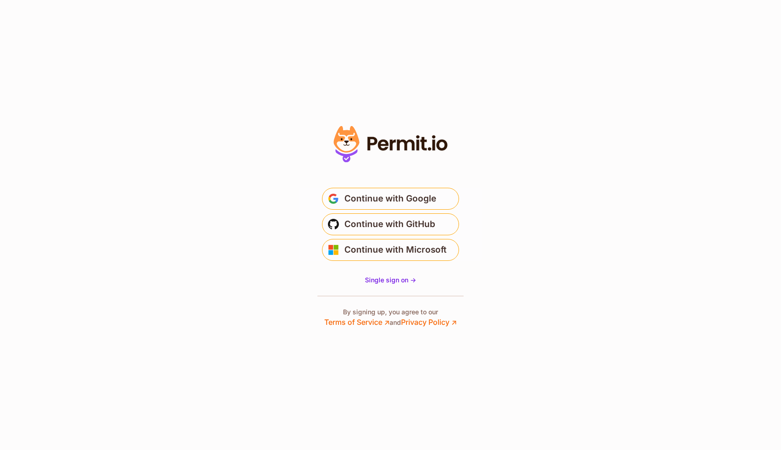  I want to click on a: Terms of Service ↗, so click(357, 322).